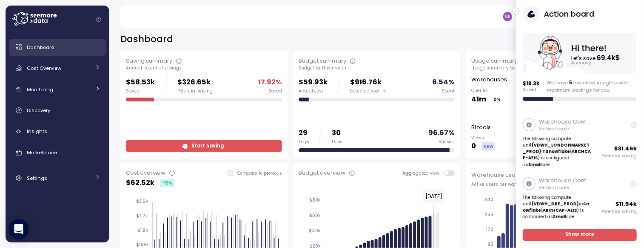 The width and height of the screenshot is (644, 248). What do you see at coordinates (195, 82) in the screenshot?
I see `p: $326.65k` at bounding box center [195, 82].